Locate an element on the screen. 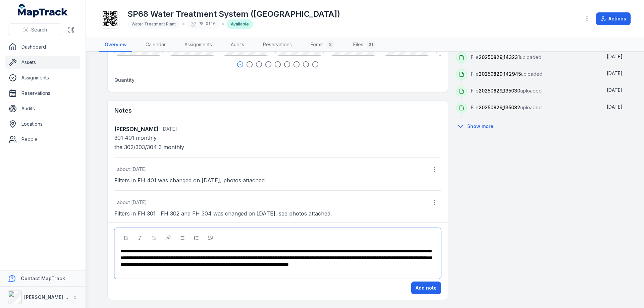  time: 9/2/2025, 3:29:46 PM is located at coordinates (614, 56).